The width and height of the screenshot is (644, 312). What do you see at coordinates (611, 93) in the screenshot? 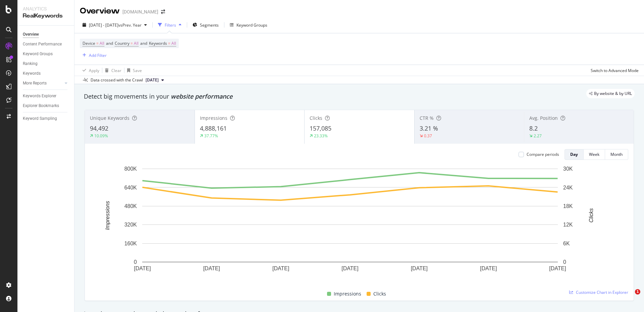
I see `div: legacy label` at bounding box center [611, 93].